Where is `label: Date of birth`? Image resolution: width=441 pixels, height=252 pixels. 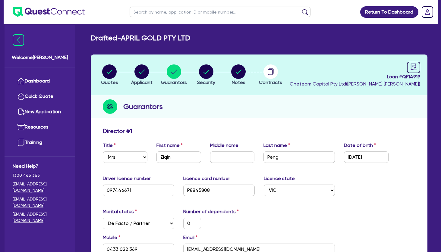
label: Date of birth is located at coordinates (360, 146).